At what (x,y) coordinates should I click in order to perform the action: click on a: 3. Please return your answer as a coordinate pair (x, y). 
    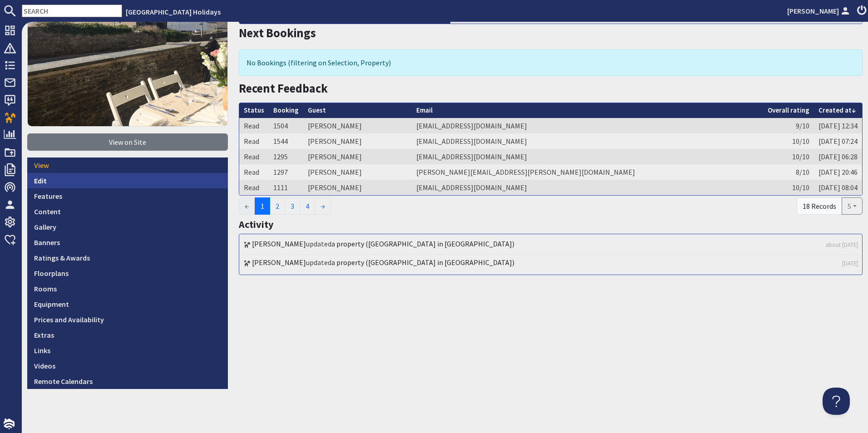
    Looking at the image, I should click on (292, 206).